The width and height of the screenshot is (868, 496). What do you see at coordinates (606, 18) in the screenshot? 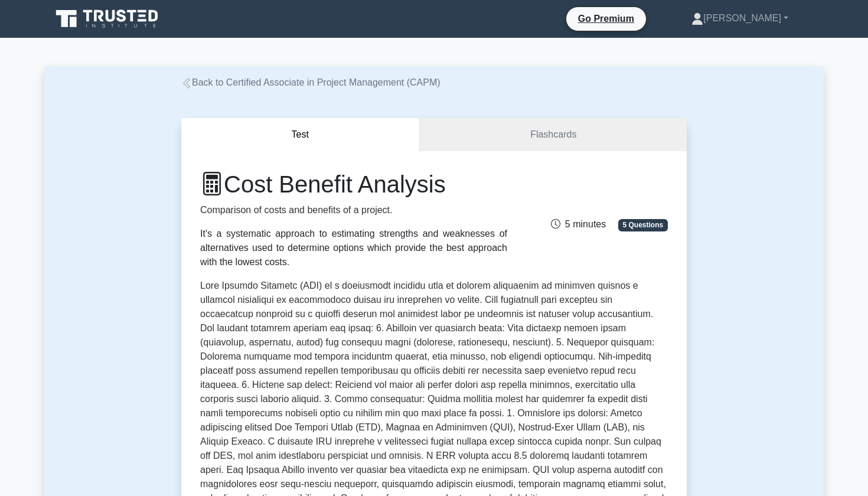
I see `a: Go Premium` at bounding box center [606, 18].